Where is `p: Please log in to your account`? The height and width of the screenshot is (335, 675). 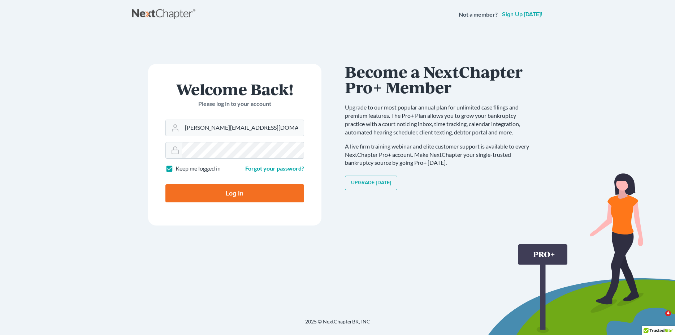 p: Please log in to your account is located at coordinates (235, 104).